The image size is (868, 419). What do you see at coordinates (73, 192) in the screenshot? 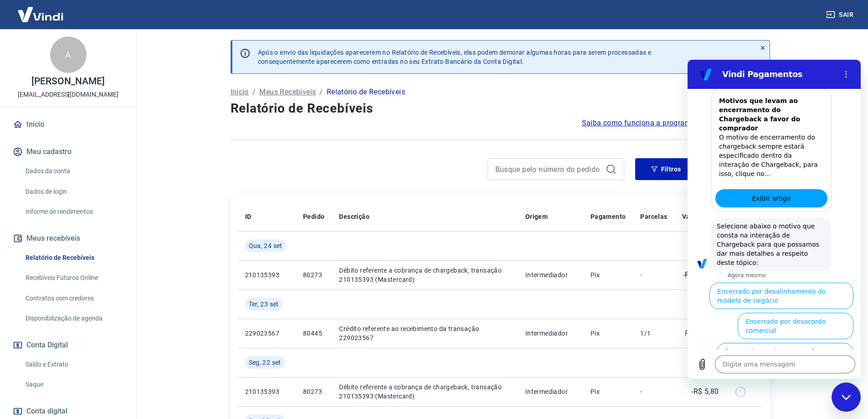
I see `a: Dados de login` at bounding box center [73, 192].